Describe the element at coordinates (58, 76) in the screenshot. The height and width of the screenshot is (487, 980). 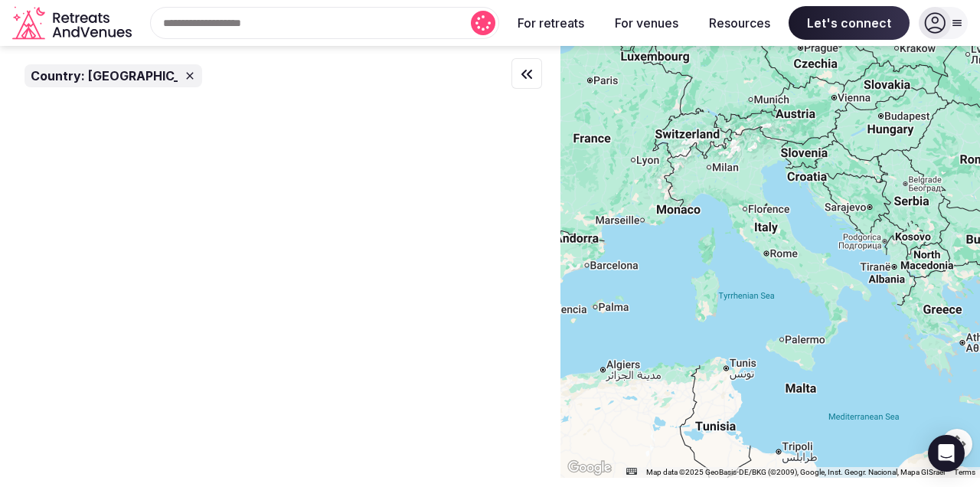
I see `span: Country:` at that location.